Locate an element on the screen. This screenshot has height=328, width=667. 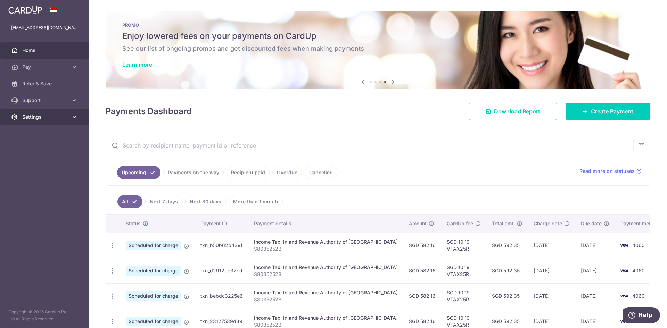
span: Read more on statuses is located at coordinates (606, 171).